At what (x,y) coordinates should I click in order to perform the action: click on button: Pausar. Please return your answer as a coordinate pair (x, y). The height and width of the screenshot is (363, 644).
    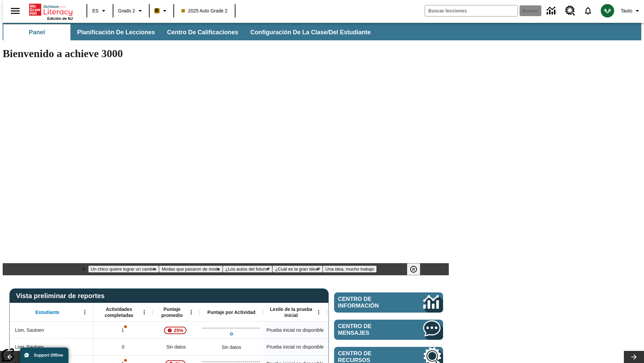
    Looking at the image, I should click on (414, 269).